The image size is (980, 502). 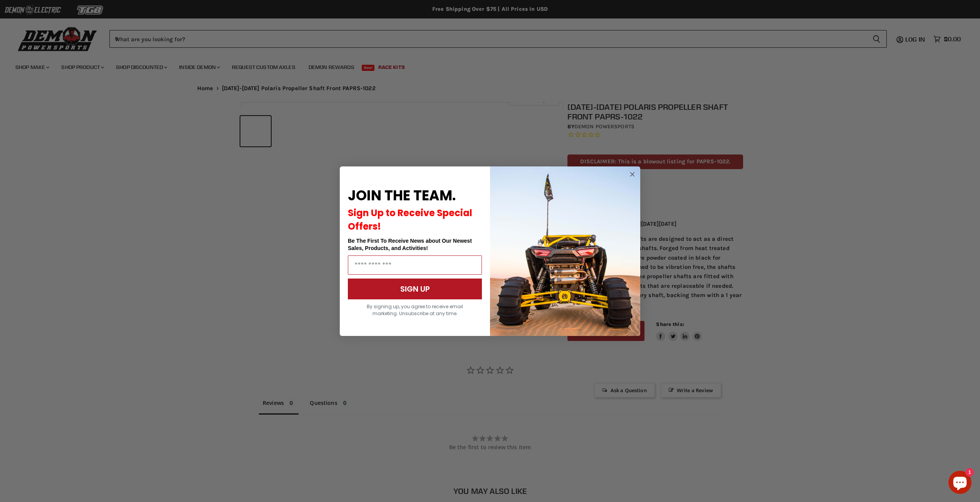 What do you see at coordinates (415, 265) in the screenshot?
I see `input: Email Address` at bounding box center [415, 265].